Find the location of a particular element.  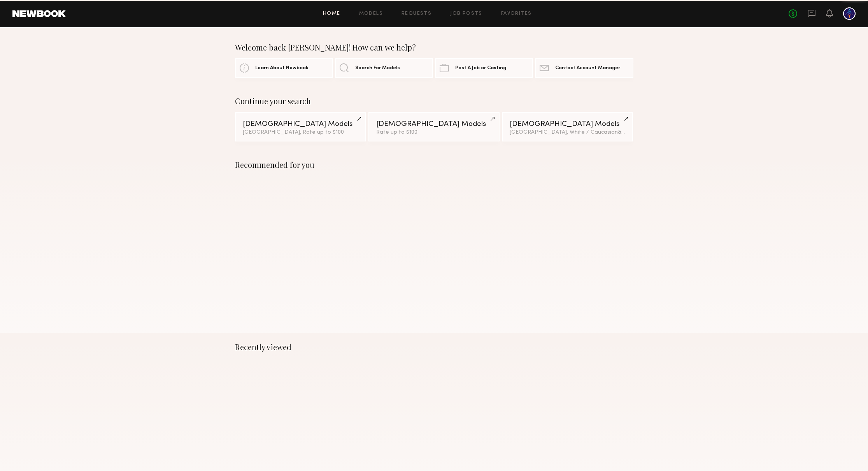

a: Favorites is located at coordinates (516, 14).